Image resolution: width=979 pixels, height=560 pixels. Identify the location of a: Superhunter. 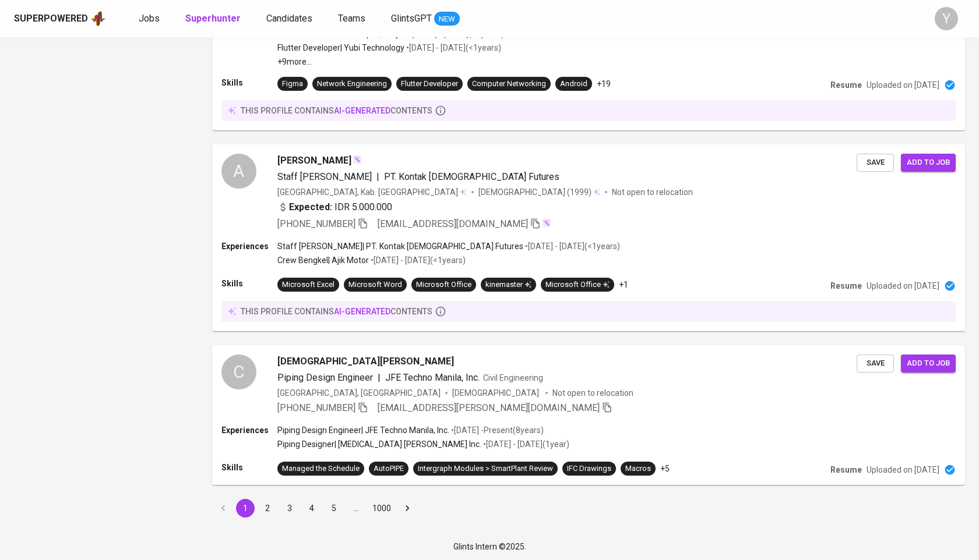
(214, 19).